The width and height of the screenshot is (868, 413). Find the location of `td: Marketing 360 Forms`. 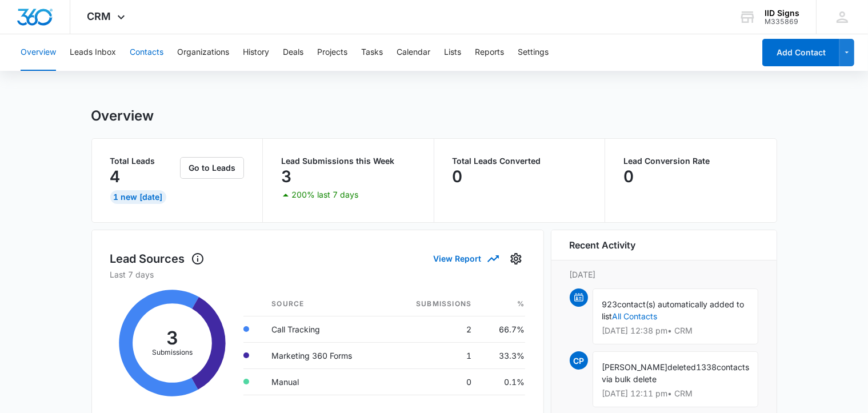

td: Marketing 360 Forms is located at coordinates (324, 356).